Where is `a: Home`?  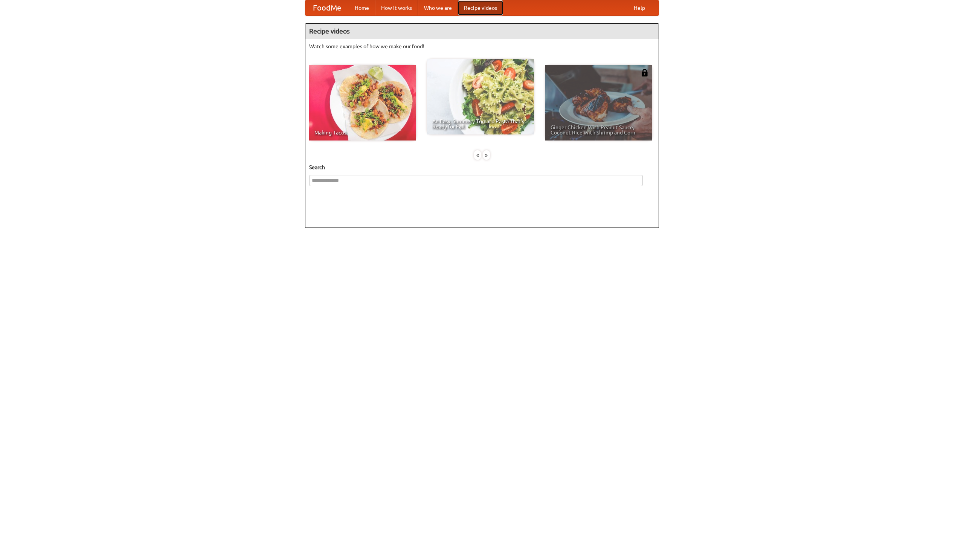 a: Home is located at coordinates (362, 8).